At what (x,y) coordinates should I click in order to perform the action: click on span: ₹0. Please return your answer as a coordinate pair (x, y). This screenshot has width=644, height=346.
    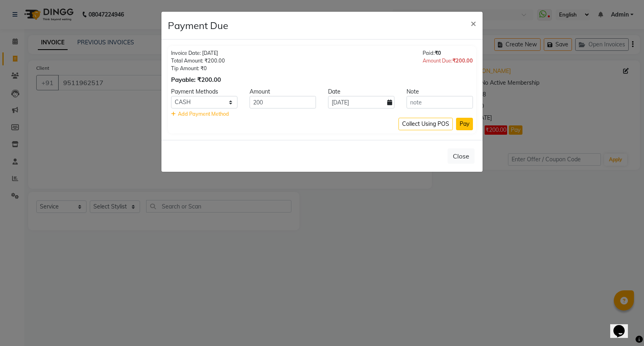
    Looking at the image, I should click on (438, 53).